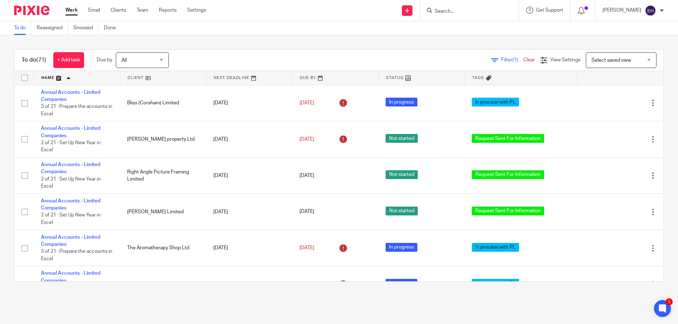 This screenshot has width=678, height=324. What do you see at coordinates (650, 11) in the screenshot?
I see `img: svg%3E` at bounding box center [650, 11].